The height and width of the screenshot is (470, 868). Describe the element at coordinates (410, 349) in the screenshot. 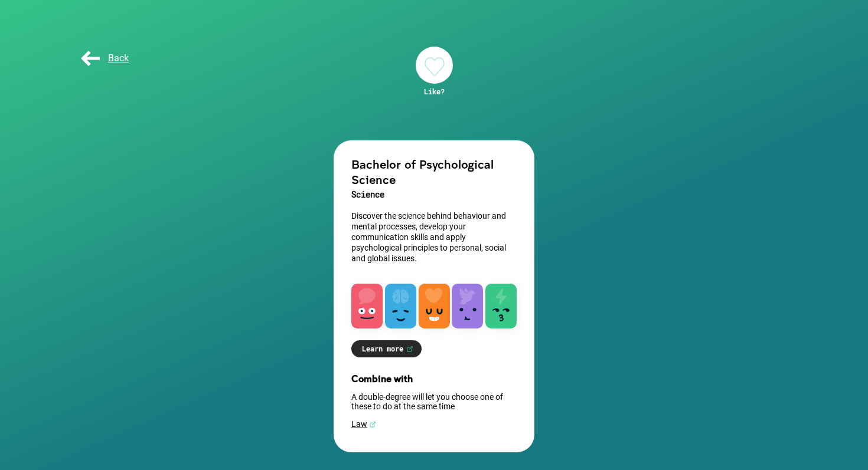

I see `img: Learn more` at that location.